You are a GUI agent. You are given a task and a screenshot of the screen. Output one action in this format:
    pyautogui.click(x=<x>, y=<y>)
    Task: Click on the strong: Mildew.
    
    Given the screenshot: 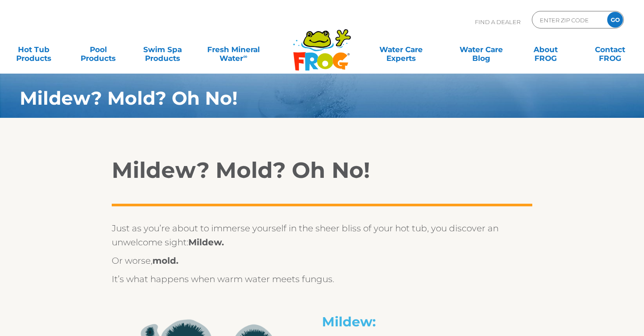 What is the action you would take?
    pyautogui.click(x=206, y=243)
    